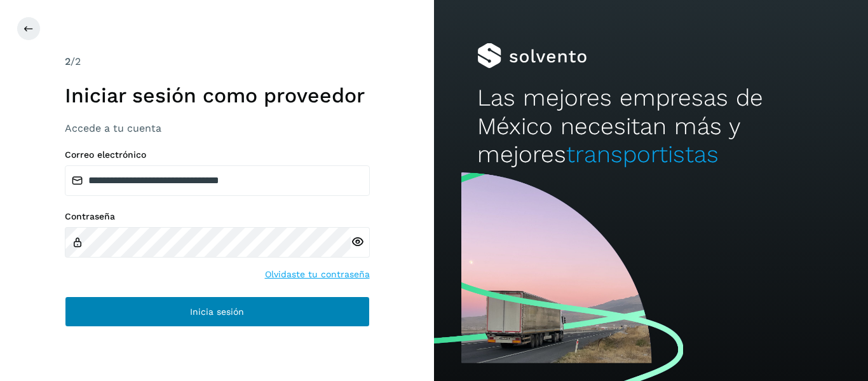  Describe the element at coordinates (317, 274) in the screenshot. I see `a: Olvidaste tu contraseña` at that location.